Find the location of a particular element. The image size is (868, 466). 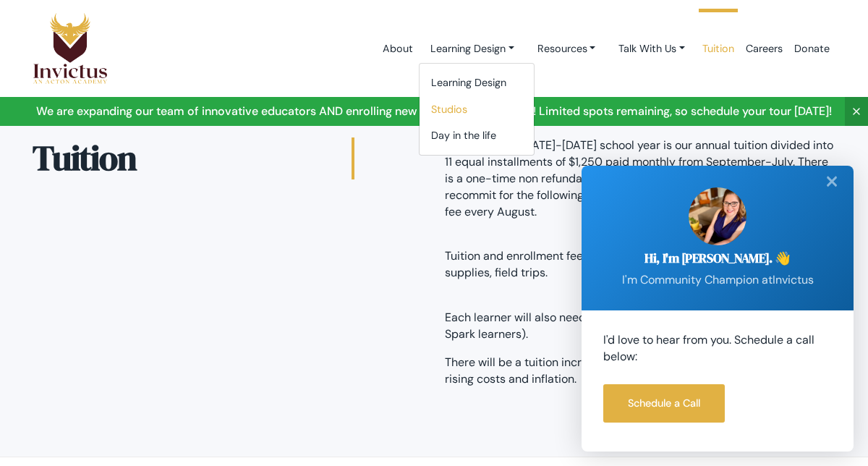

img: Logo is located at coordinates (71, 48).